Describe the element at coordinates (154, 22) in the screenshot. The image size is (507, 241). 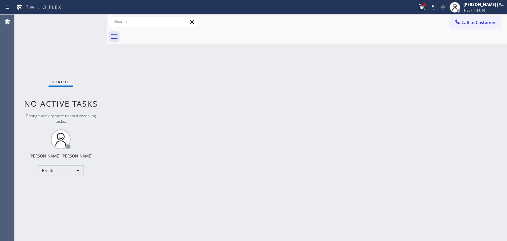
I see `input: Search` at that location.